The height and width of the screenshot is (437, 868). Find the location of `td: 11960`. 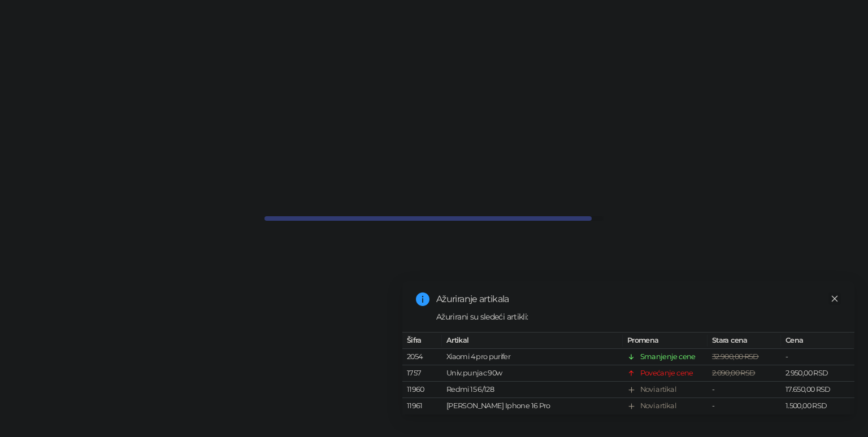

td: 11960 is located at coordinates (422, 390).